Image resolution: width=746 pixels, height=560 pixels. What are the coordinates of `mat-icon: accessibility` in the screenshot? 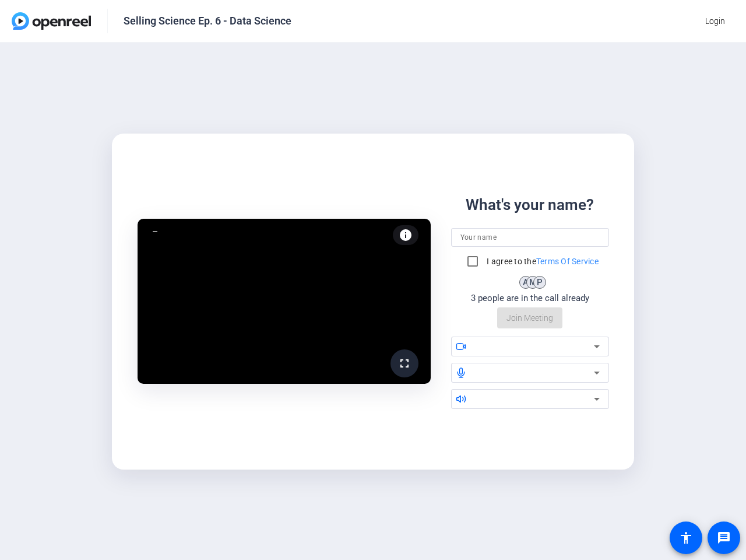 It's located at (686, 538).